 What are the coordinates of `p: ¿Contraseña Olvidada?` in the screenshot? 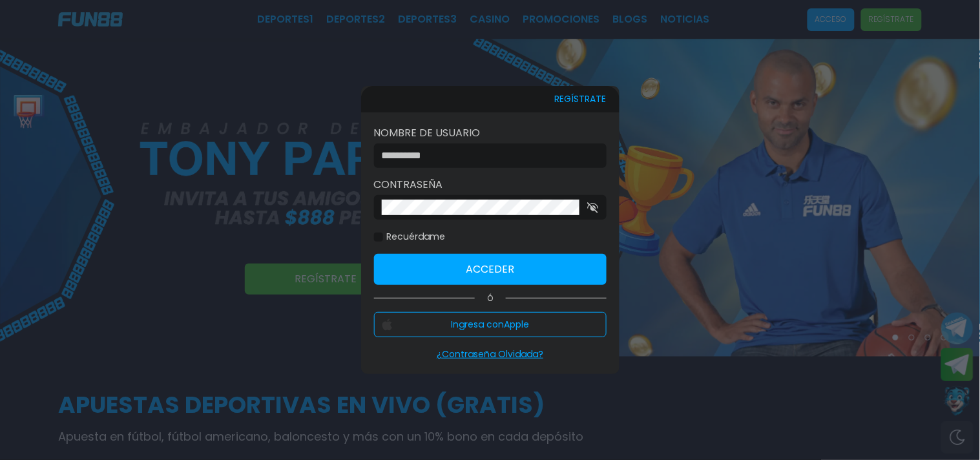 It's located at (490, 354).